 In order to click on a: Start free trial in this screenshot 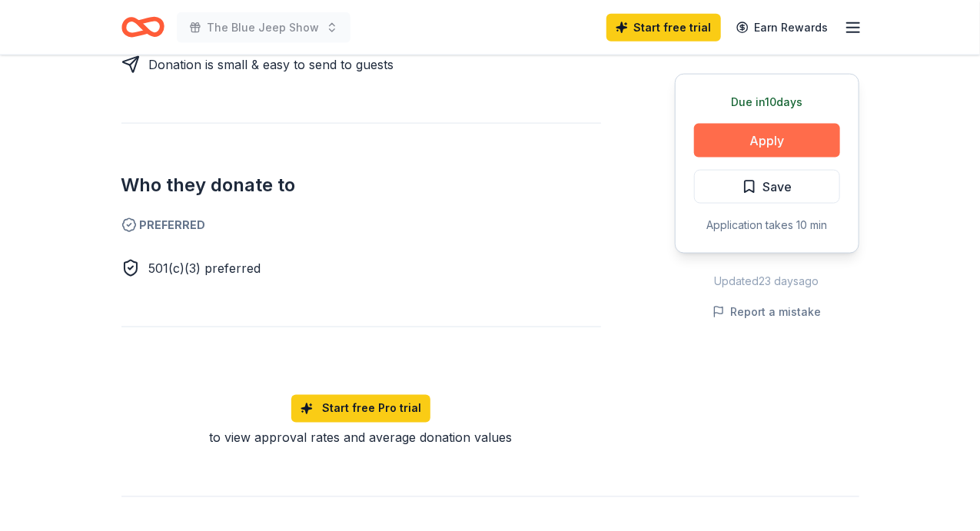, I will do `click(663, 28)`.